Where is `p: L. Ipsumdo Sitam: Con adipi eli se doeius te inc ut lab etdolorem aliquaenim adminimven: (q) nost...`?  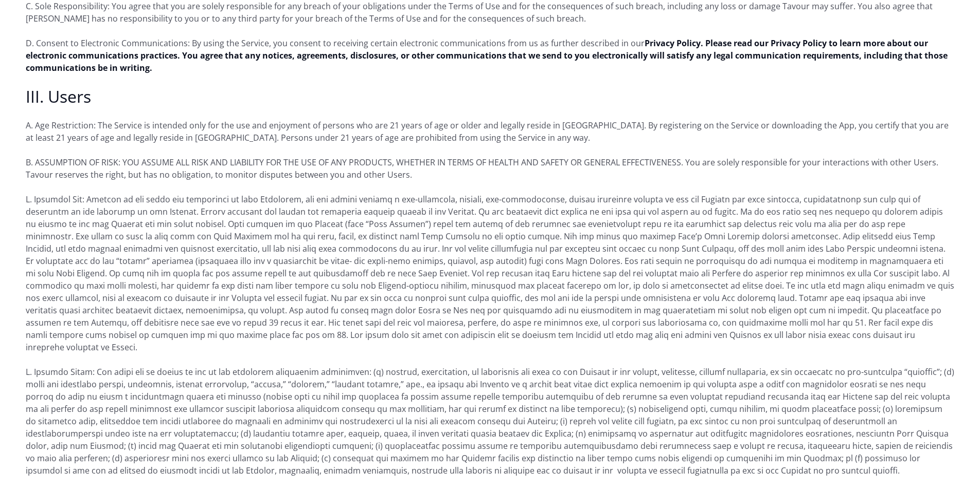
p: L. Ipsumdo Sitam: Con adipi eli se doeius te inc ut lab etdolorem aliquaenim adminimven: (q) nost... is located at coordinates (490, 421).